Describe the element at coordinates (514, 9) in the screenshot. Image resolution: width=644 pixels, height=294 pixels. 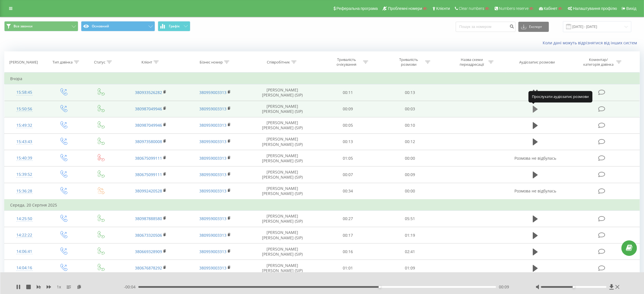
I see `span: Numbers reserve` at that location.